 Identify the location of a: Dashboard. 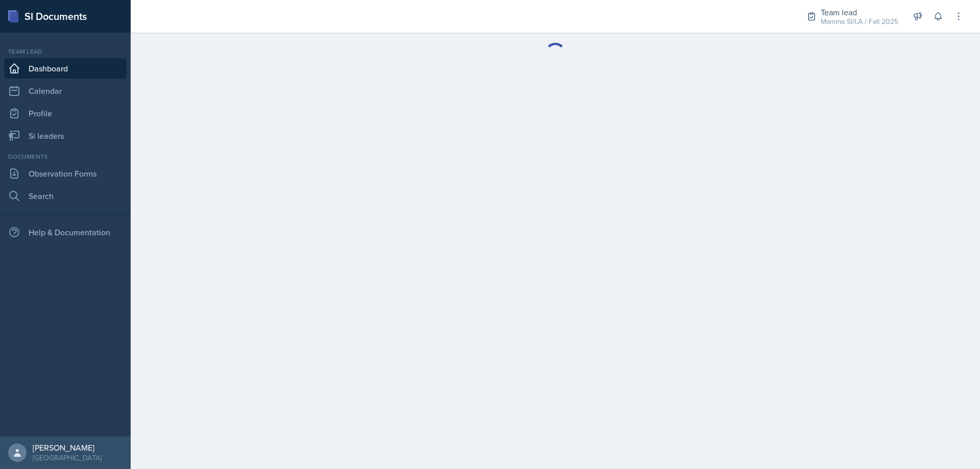
(65, 69).